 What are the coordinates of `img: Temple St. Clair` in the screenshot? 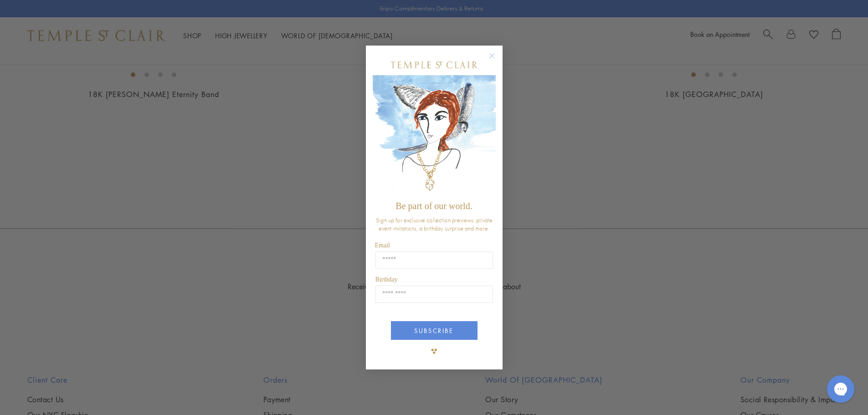 It's located at (435, 64).